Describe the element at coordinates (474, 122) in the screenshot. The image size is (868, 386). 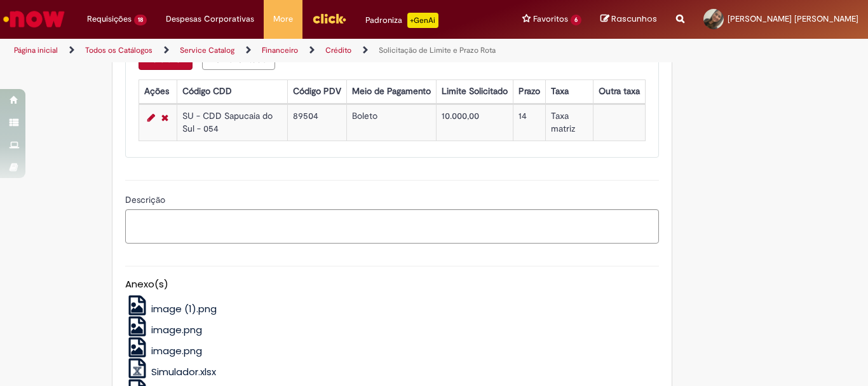
I see `td: 10.000,00` at that location.